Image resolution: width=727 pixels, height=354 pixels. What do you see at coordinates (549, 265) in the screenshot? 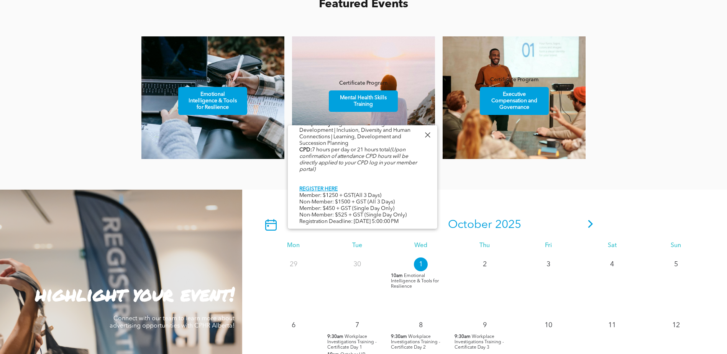
I see `p: 3` at bounding box center [549, 265].